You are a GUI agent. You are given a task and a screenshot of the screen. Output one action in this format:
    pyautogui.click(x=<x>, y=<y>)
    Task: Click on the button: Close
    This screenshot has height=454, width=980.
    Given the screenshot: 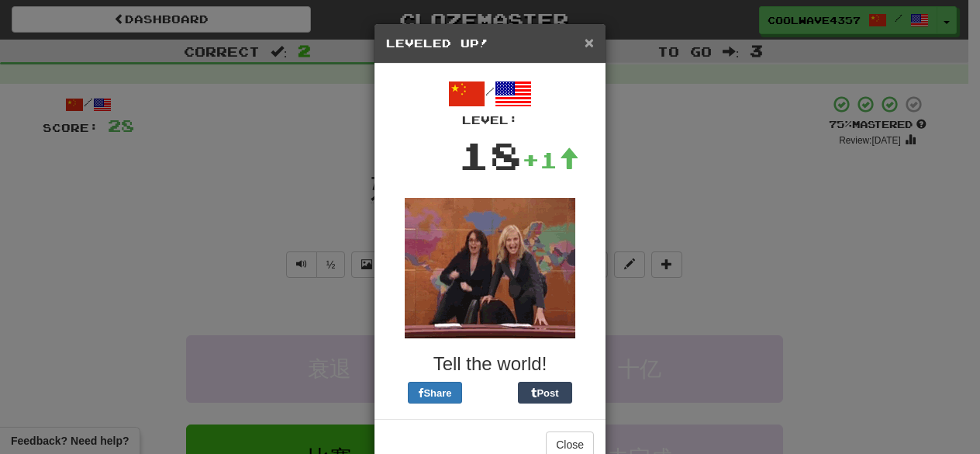 What is the action you would take?
    pyautogui.click(x=589, y=42)
    